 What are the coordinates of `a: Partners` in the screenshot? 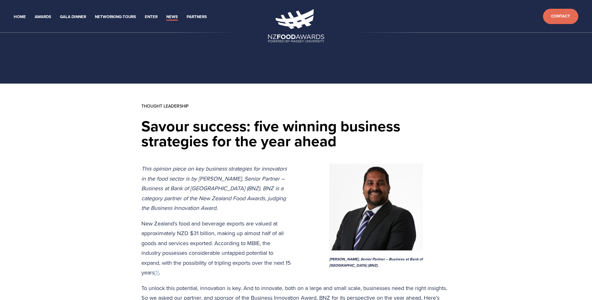 It's located at (197, 17).